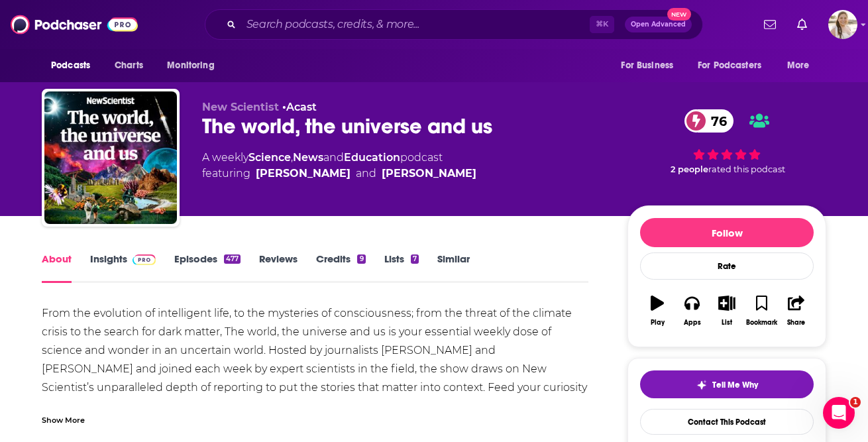 This screenshot has height=442, width=868. What do you see at coordinates (308, 157) in the screenshot?
I see `a: News` at bounding box center [308, 157].